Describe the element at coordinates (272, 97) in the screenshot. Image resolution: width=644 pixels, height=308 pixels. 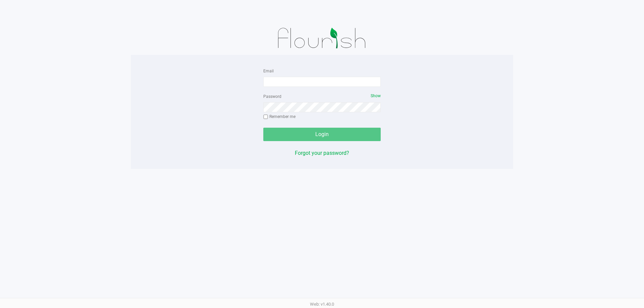
I see `label: Password` at that location.